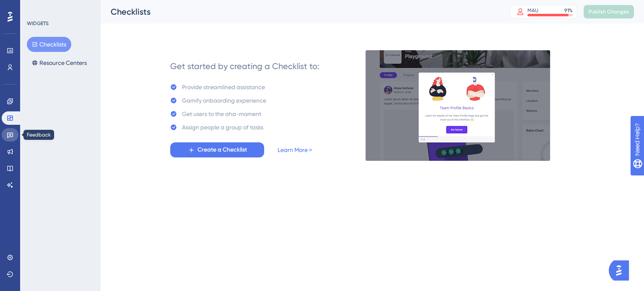  Describe the element at coordinates (300, 12) in the screenshot. I see `div: Checklists` at that location.